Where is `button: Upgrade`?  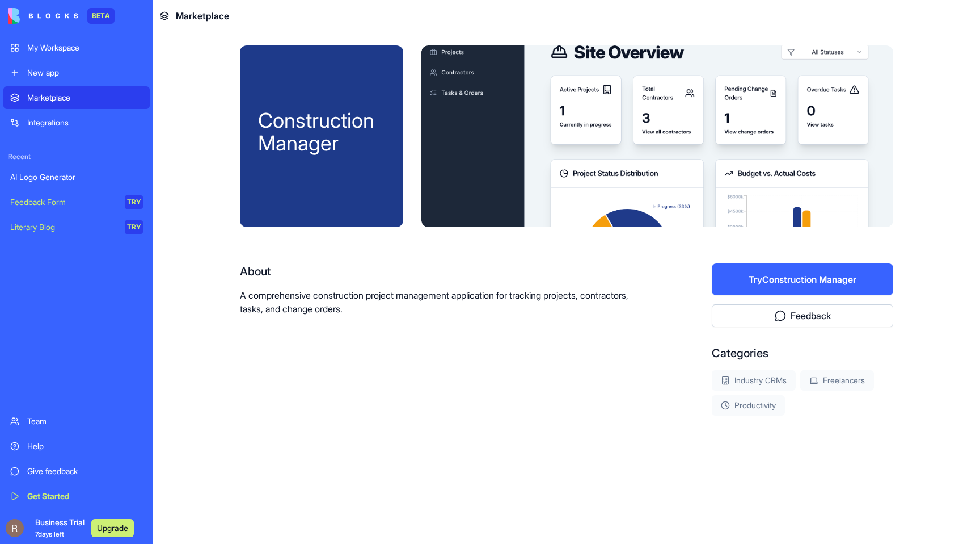 button: Upgrade is located at coordinates (112, 528).